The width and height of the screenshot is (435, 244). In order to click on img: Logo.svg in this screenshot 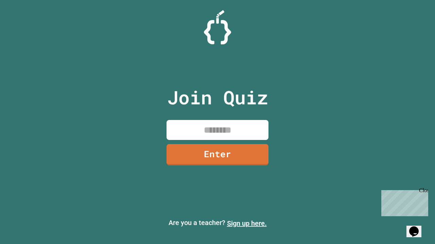, I will do `click(217, 27)`.